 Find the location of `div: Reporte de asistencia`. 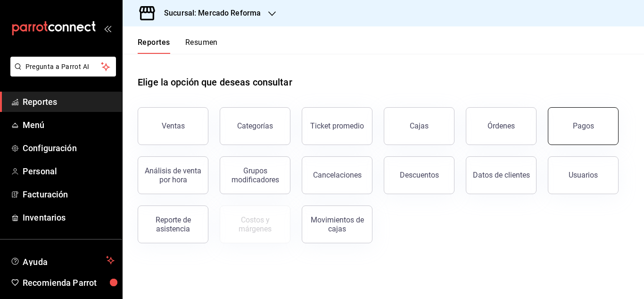

div: Reporte de asistencia is located at coordinates (173, 224).